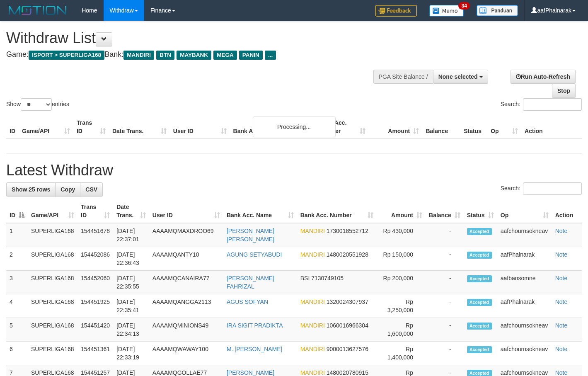 Image resolution: width=588 pixels, height=376 pixels. I want to click on th: User ID: activate to sort column ascending, so click(186, 211).